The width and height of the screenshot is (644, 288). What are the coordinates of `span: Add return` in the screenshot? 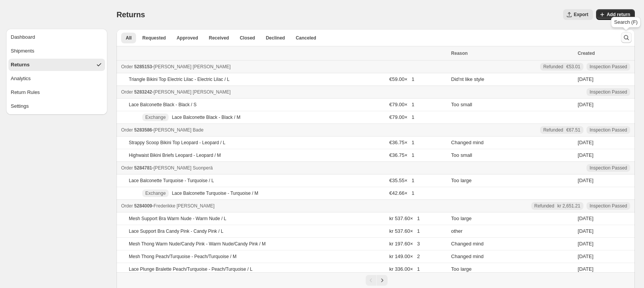 It's located at (618, 15).